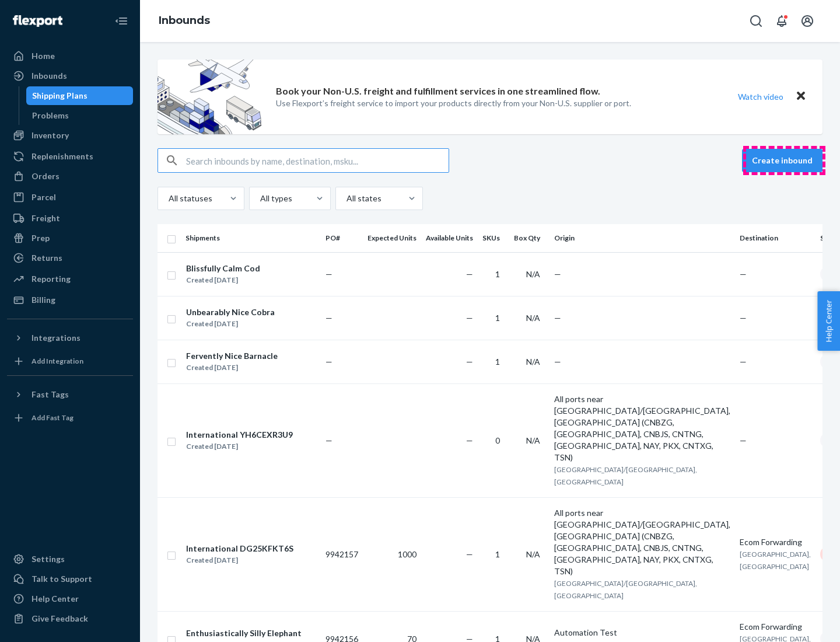  Describe the element at coordinates (47, 258) in the screenshot. I see `div: Returns` at that location.